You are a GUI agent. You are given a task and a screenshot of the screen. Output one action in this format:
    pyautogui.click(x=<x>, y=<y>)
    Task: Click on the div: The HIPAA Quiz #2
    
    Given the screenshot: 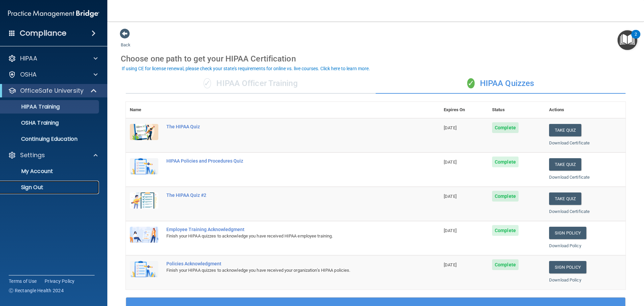 What is the action you would take?
    pyautogui.click(x=286, y=195)
    